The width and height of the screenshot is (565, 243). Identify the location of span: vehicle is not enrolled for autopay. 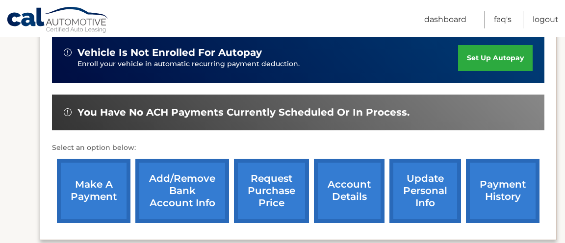
(170, 52).